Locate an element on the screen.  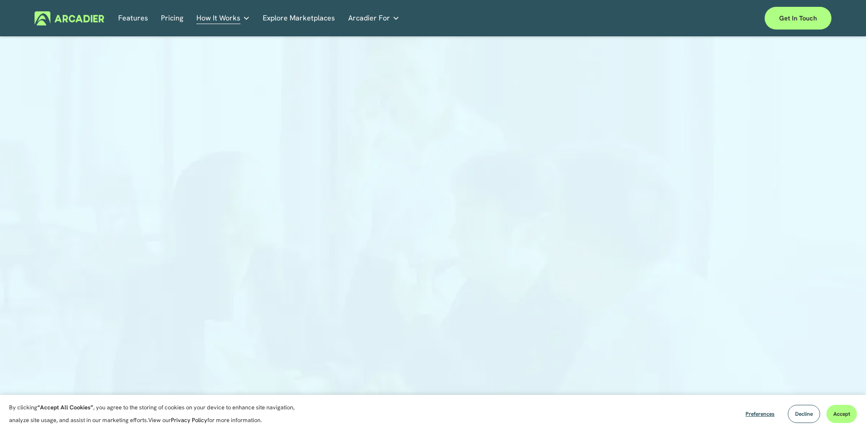
button: Preferences is located at coordinates (761, 414).